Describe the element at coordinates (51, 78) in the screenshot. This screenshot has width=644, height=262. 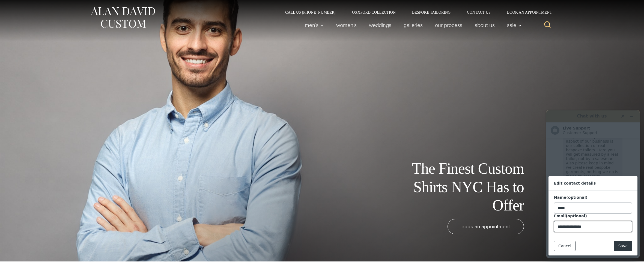
I see `div: Edit contact details` at that location.